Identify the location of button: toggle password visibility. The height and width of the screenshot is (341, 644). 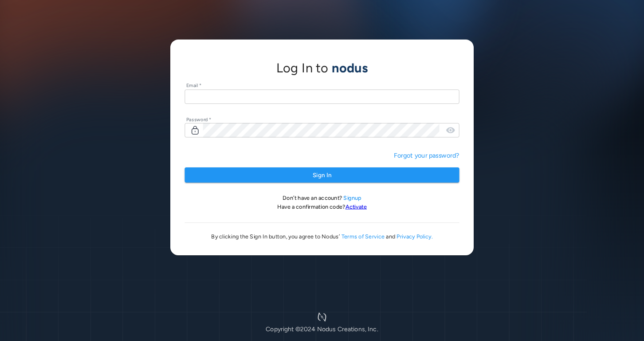
(451, 130).